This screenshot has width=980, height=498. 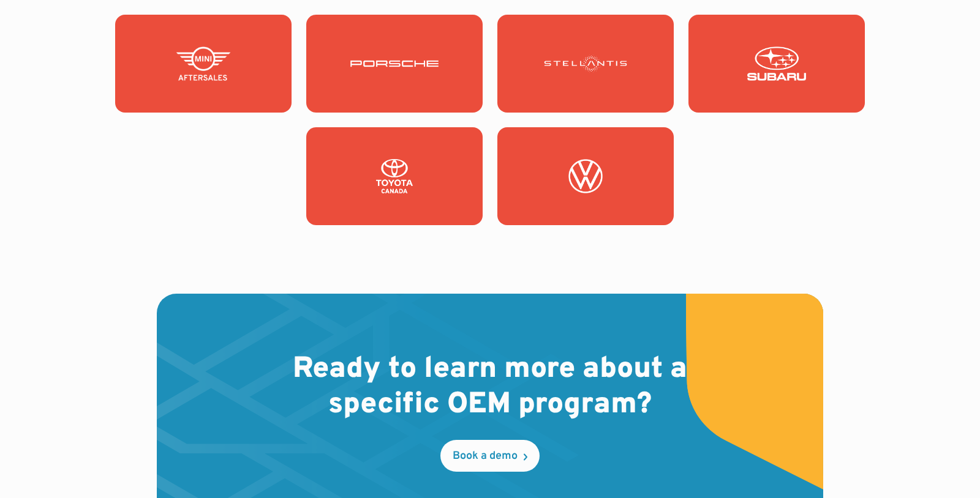 What do you see at coordinates (485, 456) in the screenshot?
I see `div: Book a demo` at bounding box center [485, 456].